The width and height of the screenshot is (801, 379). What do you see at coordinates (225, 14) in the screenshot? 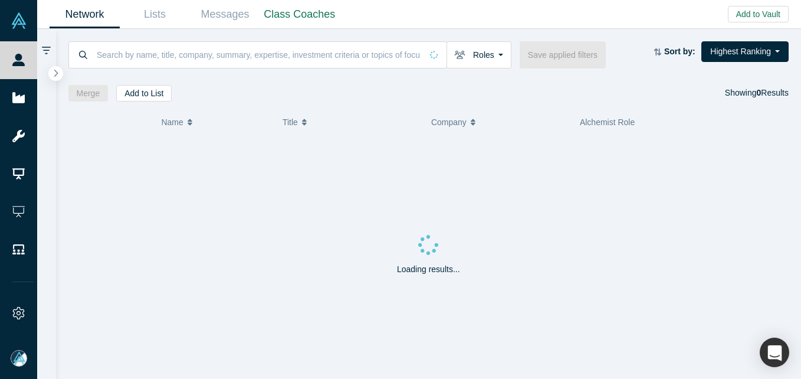
I see `a: Messages` at bounding box center [225, 14].